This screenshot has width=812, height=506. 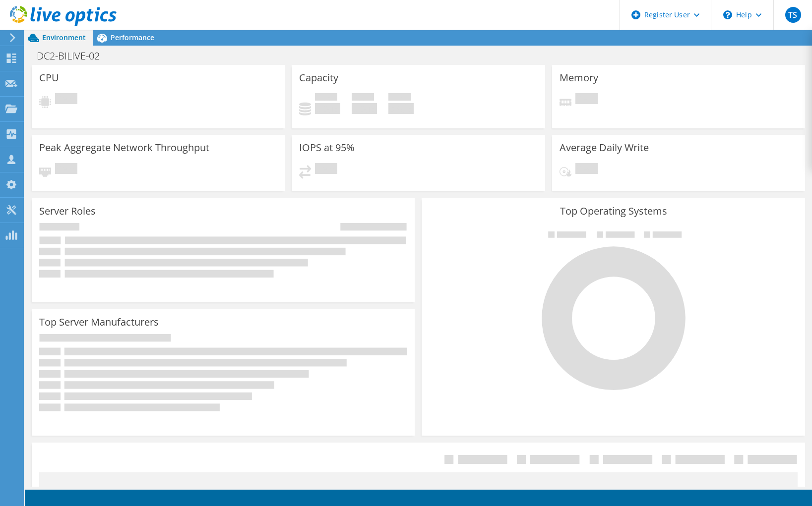 What do you see at coordinates (579, 78) in the screenshot?
I see `h3: Memory` at bounding box center [579, 78].